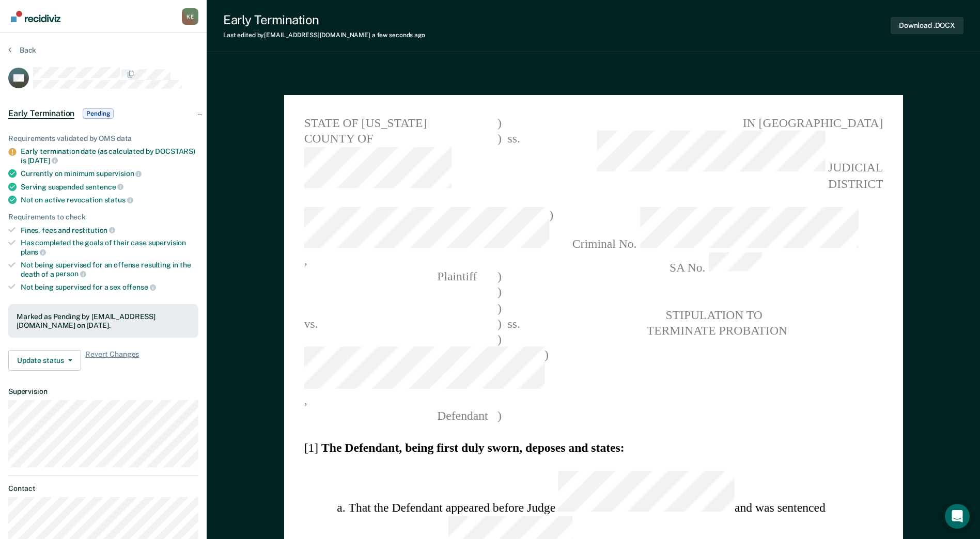 This screenshot has height=539, width=980. Describe the element at coordinates (70, 274) in the screenshot. I see `span: person` at that location.